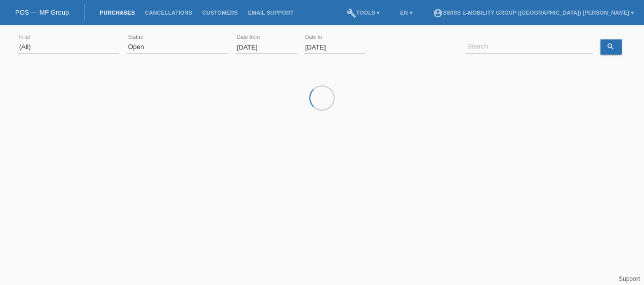 The height and width of the screenshot is (285, 644). What do you see at coordinates (271, 13) in the screenshot?
I see `a: Email Support` at bounding box center [271, 13].